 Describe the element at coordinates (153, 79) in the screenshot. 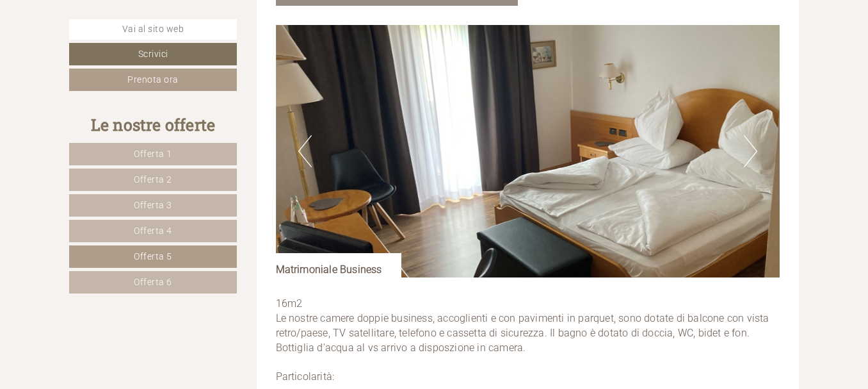

I see `a: Prenota ora` at that location.